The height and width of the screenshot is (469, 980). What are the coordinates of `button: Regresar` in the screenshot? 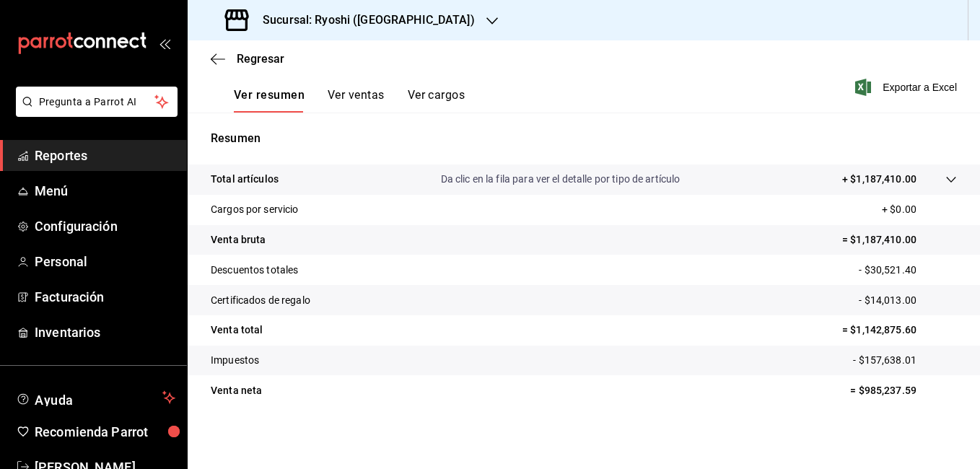 It's located at (247, 59).